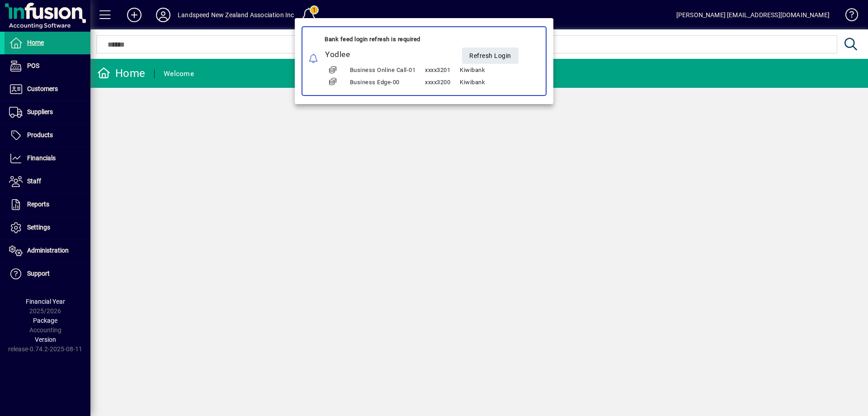 The width and height of the screenshot is (868, 416). What do you see at coordinates (388, 54) in the screenshot?
I see `h5: Yodlee` at bounding box center [388, 54].